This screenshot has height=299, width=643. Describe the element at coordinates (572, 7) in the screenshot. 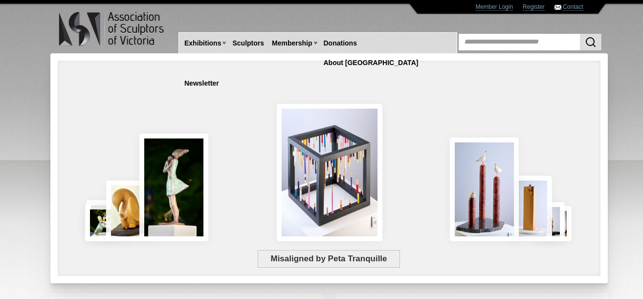

I see `a: Contact` at that location.